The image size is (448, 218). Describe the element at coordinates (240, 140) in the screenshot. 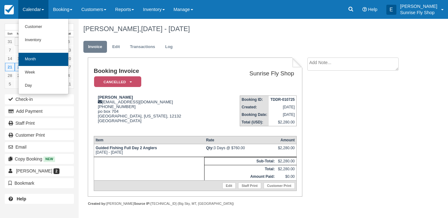

I see `th: Rate` at that location.